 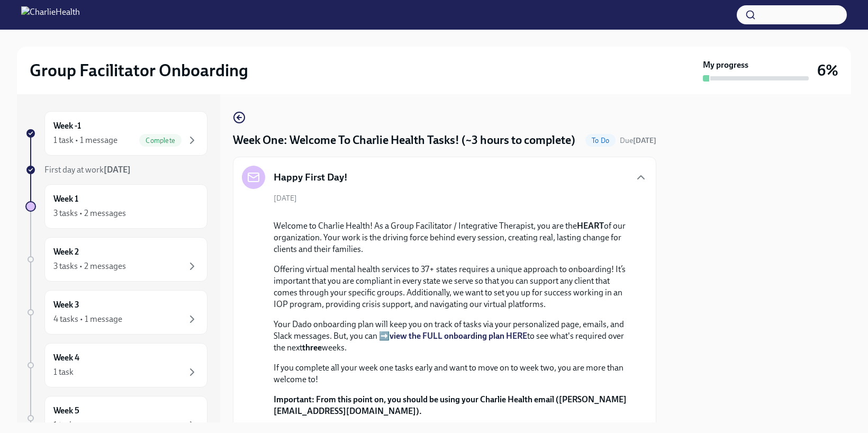 I want to click on span: To Do, so click(x=600, y=141).